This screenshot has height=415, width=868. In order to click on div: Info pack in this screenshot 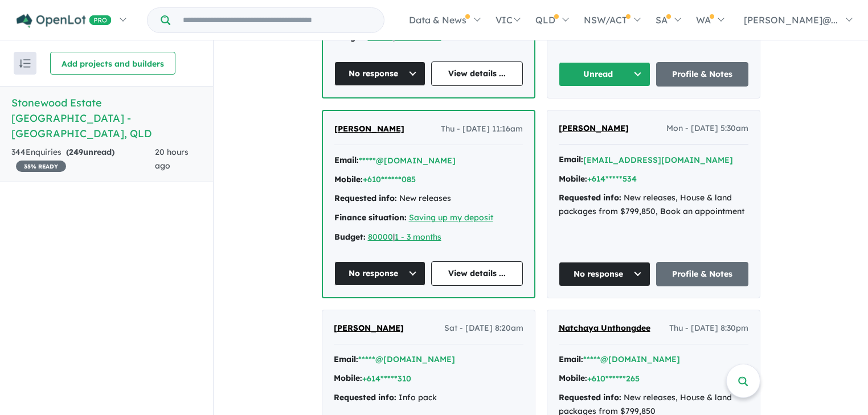, I will do `click(428, 398)`.